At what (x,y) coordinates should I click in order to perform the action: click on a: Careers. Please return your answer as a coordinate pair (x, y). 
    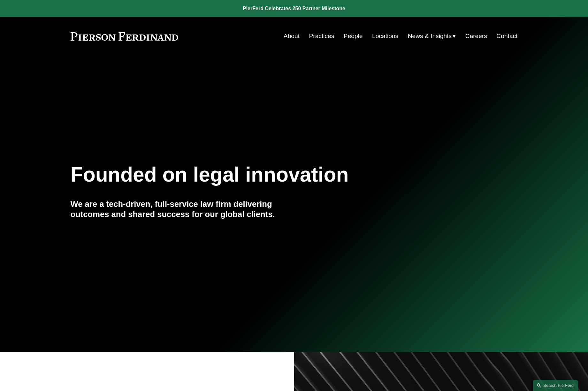
    Looking at the image, I should click on (476, 36).